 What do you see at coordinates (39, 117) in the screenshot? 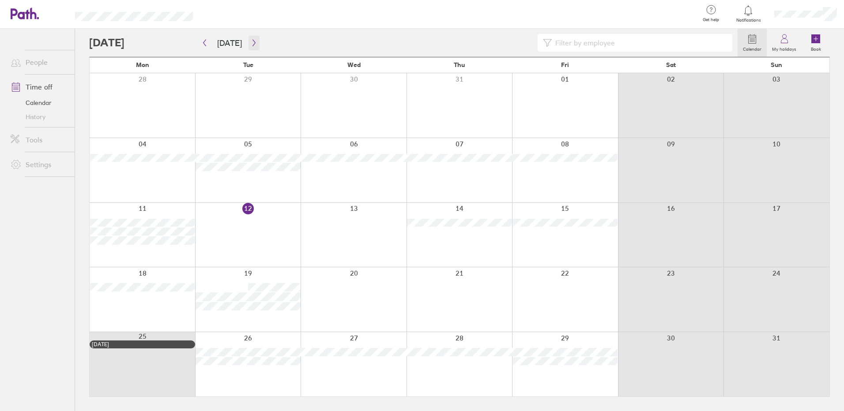
I see `a: History` at bounding box center [39, 117].